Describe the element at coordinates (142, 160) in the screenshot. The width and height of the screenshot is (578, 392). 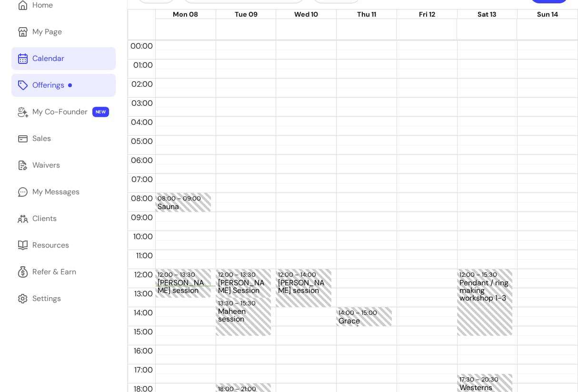
I see `span: 06:00` at that location.